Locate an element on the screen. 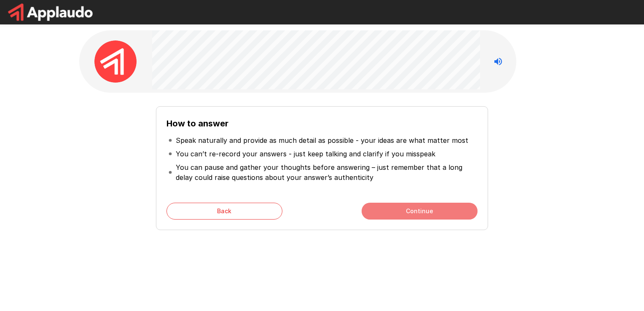 The width and height of the screenshot is (644, 311). button: Back is located at coordinates (225, 211).